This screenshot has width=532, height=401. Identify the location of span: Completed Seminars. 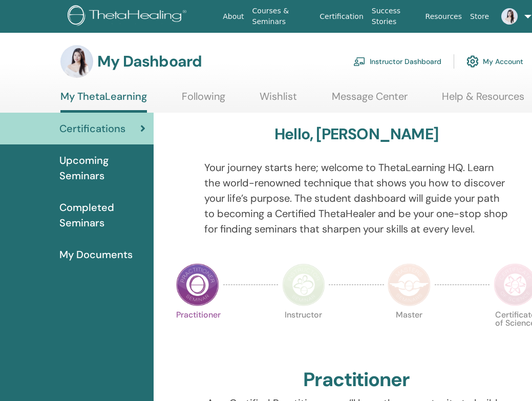
(102, 215).